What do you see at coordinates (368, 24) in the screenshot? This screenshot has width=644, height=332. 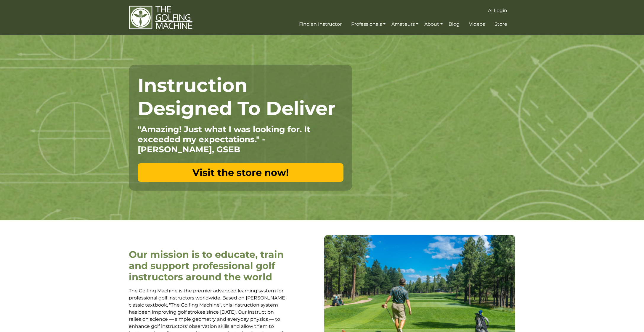 I see `a: Professionals` at bounding box center [368, 24].